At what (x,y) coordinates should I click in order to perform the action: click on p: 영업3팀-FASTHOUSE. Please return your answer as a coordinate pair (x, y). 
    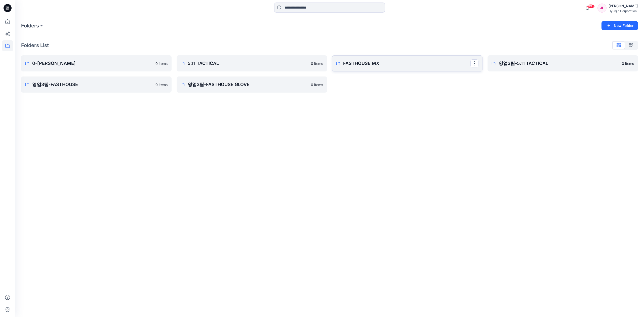
    Looking at the image, I should click on (93, 85).